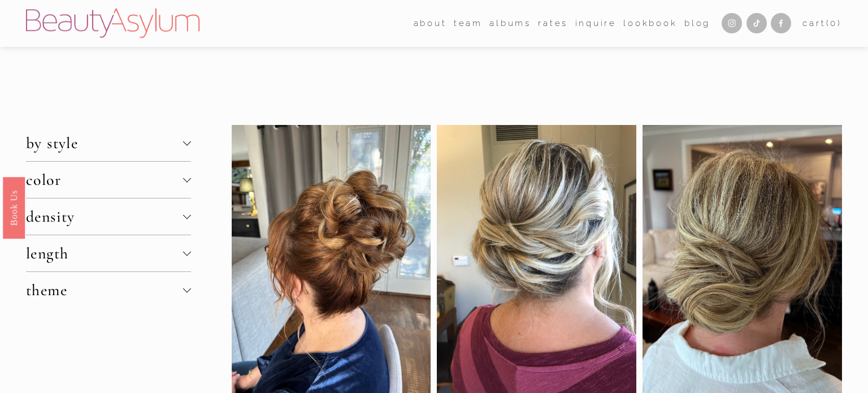 The width and height of the screenshot is (868, 393). I want to click on span: theme, so click(105, 290).